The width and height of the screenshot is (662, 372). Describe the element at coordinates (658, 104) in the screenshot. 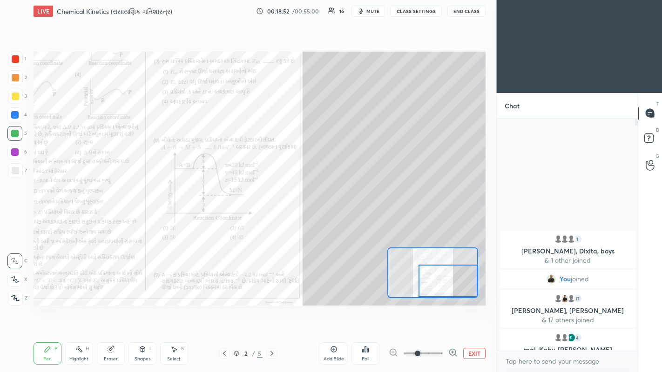

I see `p: T` at that location.